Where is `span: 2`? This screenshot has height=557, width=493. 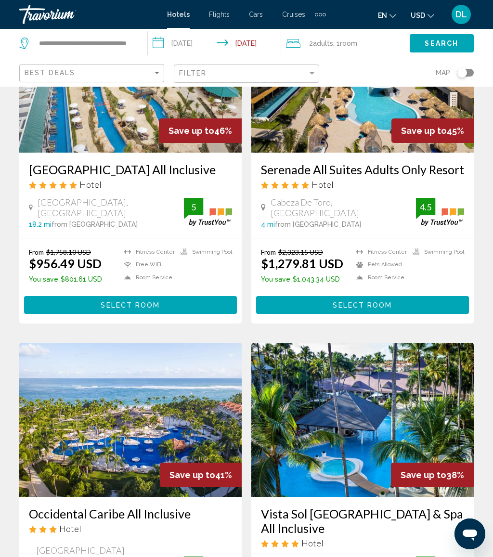
span: 2 is located at coordinates (321, 43).